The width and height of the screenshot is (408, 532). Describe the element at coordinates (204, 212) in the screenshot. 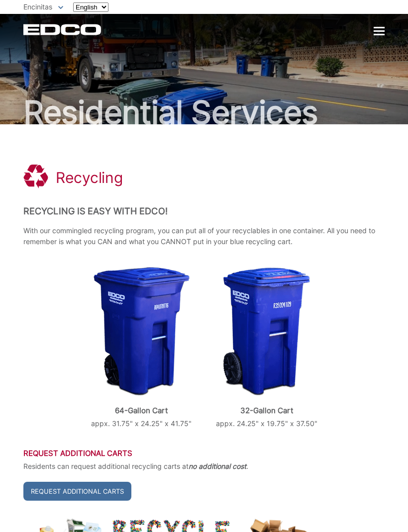

I see `h2: Recycling is Easy with EDCO!` at that location.